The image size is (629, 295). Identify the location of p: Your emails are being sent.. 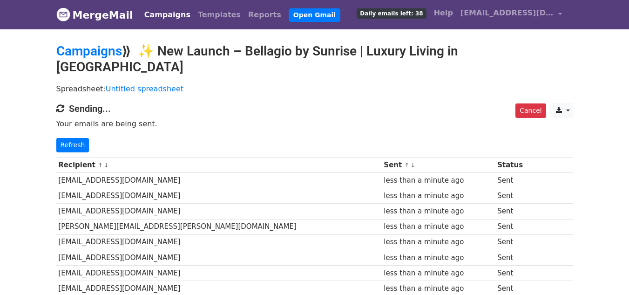
(315, 123).